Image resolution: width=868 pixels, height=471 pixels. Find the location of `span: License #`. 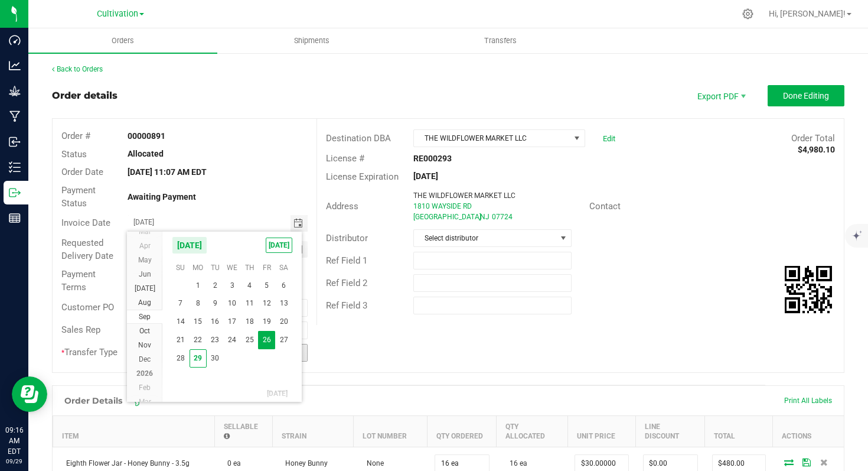

span: License # is located at coordinates (345, 159).